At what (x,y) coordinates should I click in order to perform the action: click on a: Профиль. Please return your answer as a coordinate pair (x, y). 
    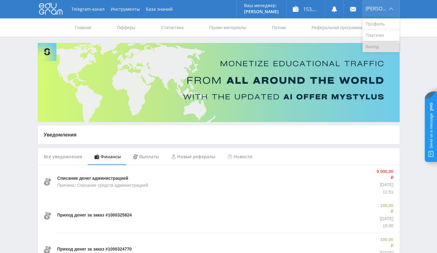
    Looking at the image, I should click on (381, 24).